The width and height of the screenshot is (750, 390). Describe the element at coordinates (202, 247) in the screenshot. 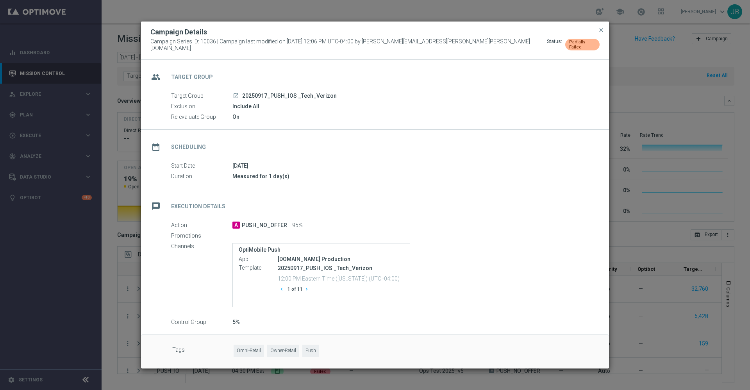

I see `label: Channels` at that location.